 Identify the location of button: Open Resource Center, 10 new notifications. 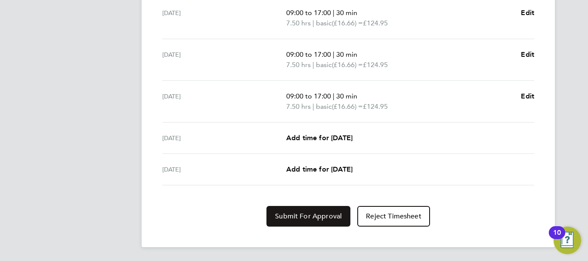
(567, 241).